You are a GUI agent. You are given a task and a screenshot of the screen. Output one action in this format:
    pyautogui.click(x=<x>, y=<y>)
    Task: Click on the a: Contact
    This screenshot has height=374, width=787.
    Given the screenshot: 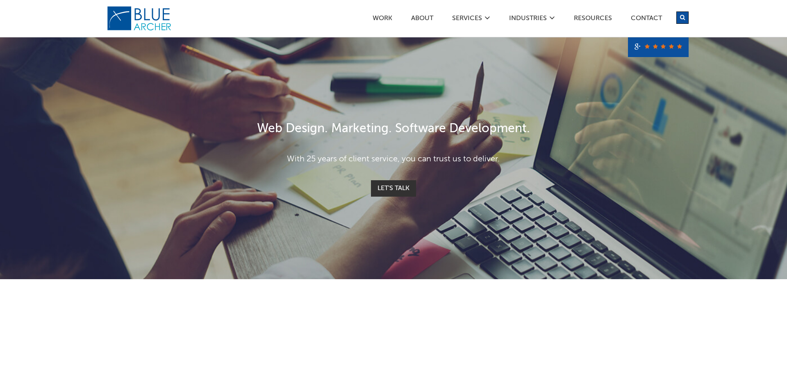 What is the action you would take?
    pyautogui.click(x=647, y=19)
    